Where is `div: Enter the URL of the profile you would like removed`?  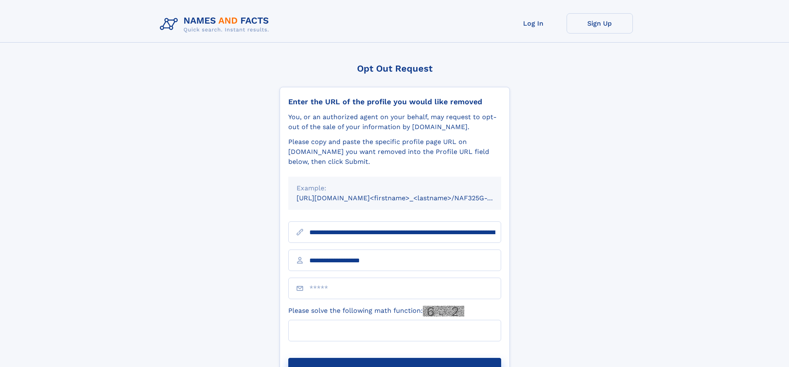
div: Enter the URL of the profile you would like removed is located at coordinates (395, 102).